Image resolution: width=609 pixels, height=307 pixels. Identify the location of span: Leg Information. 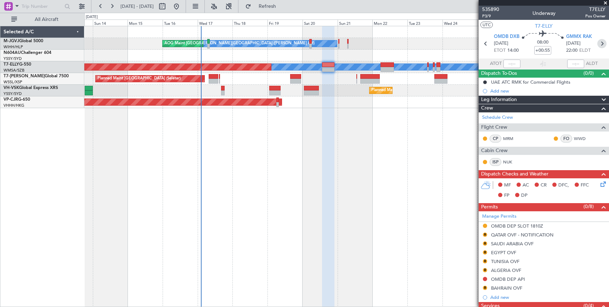
(499, 100).